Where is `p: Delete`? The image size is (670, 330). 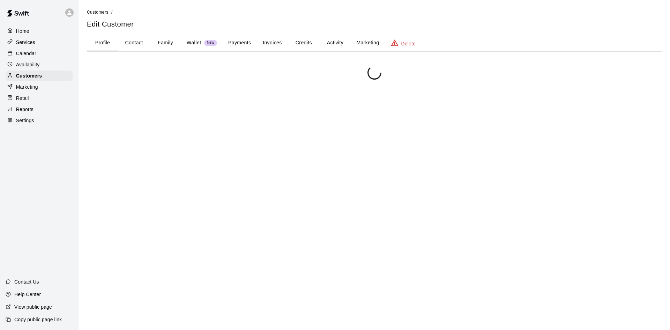 p: Delete is located at coordinates (408, 44).